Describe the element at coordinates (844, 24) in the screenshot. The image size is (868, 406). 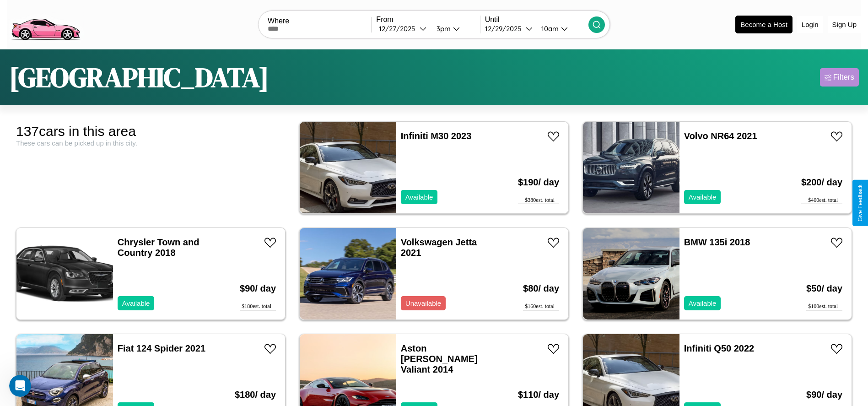
I see `button: Sign Up` at that location.